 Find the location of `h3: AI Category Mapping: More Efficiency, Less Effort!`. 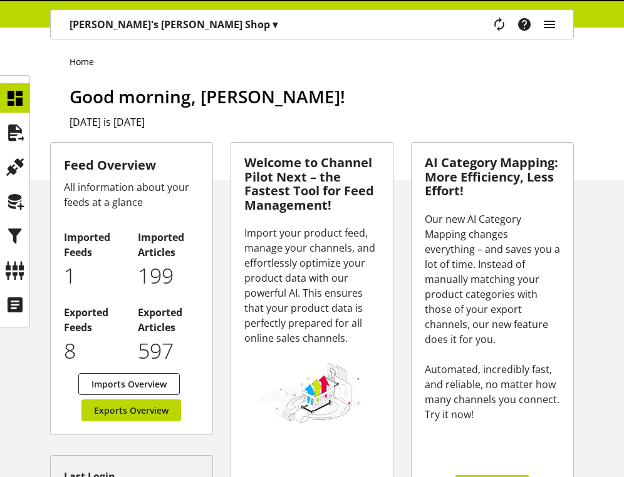

h3: AI Category Mapping: More Efficiency, Less Effort! is located at coordinates (492, 177).